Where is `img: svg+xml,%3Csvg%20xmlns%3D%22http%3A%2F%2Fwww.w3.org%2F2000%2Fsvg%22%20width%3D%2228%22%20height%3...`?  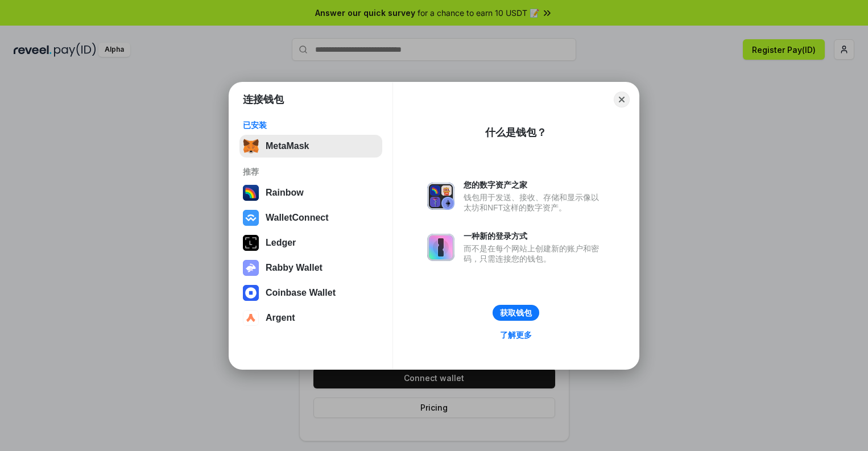
img: svg+xml,%3Csvg%20xmlns%3D%22http%3A%2F%2Fwww.w3.org%2F2000%2Fsvg%22%20width%3D%2228%22%20height%3... is located at coordinates (251, 243).